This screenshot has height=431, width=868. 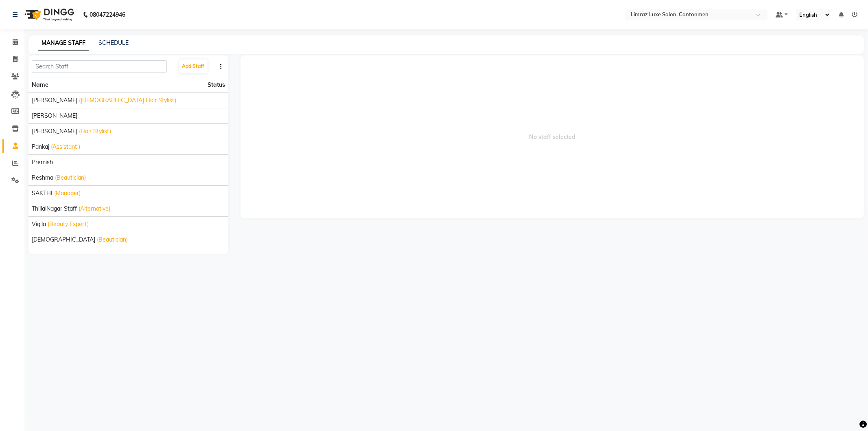 What do you see at coordinates (48, 15) in the screenshot?
I see `img: logo` at bounding box center [48, 15].